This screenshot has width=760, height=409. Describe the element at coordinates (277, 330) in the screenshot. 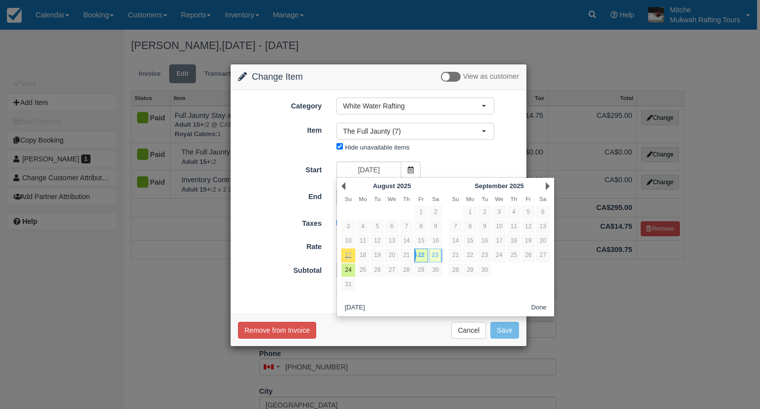

I see `button: Remove from Invoice` at that location.